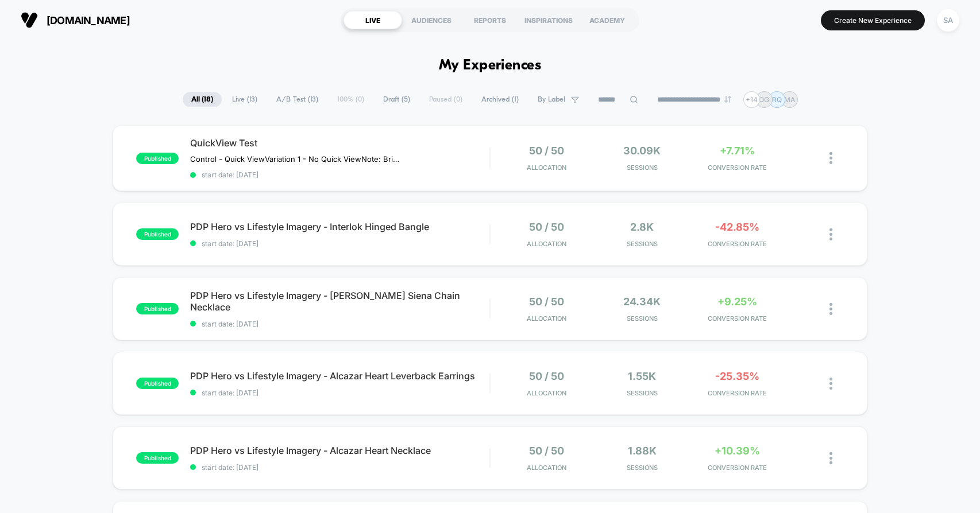 Image resolution: width=980 pixels, height=513 pixels. What do you see at coordinates (737, 450) in the screenshot?
I see `span: +10.39%` at bounding box center [737, 450].